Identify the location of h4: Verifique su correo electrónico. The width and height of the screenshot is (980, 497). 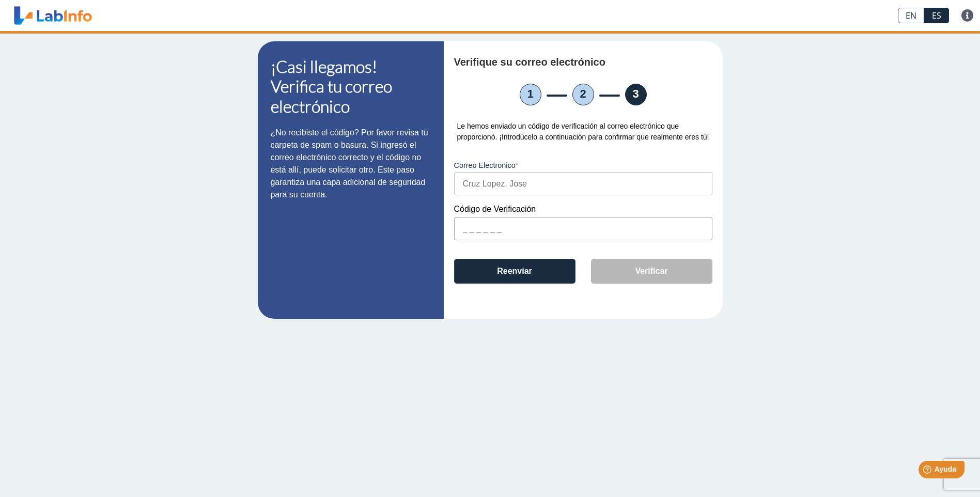
(554, 62).